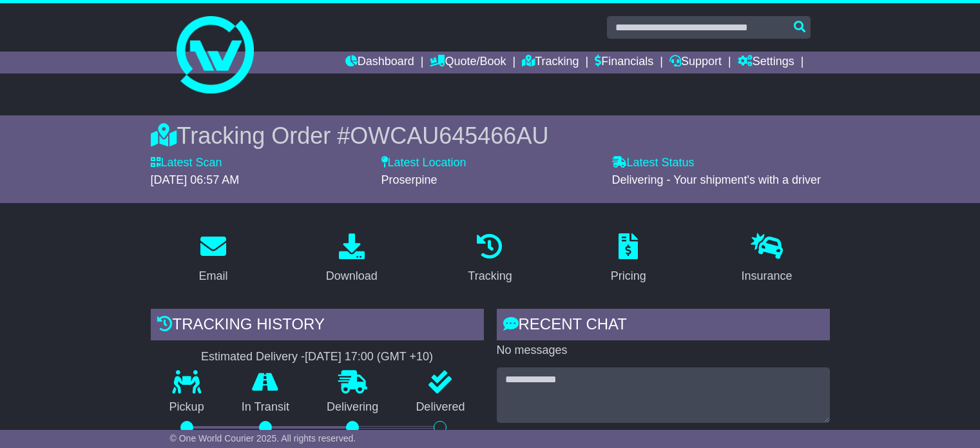 This screenshot has height=448, width=980. I want to click on div: Email, so click(213, 276).